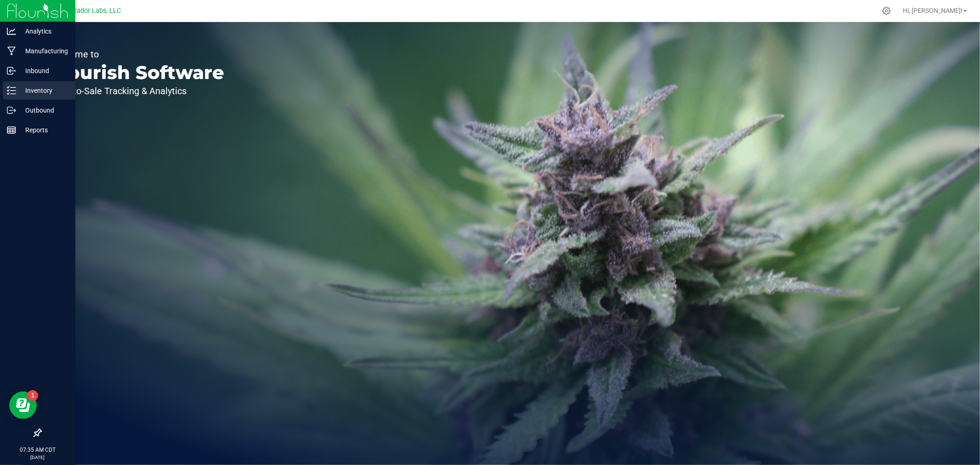 This screenshot has width=980, height=465. Describe the element at coordinates (6, 5) in the screenshot. I see `span: 1` at that location.